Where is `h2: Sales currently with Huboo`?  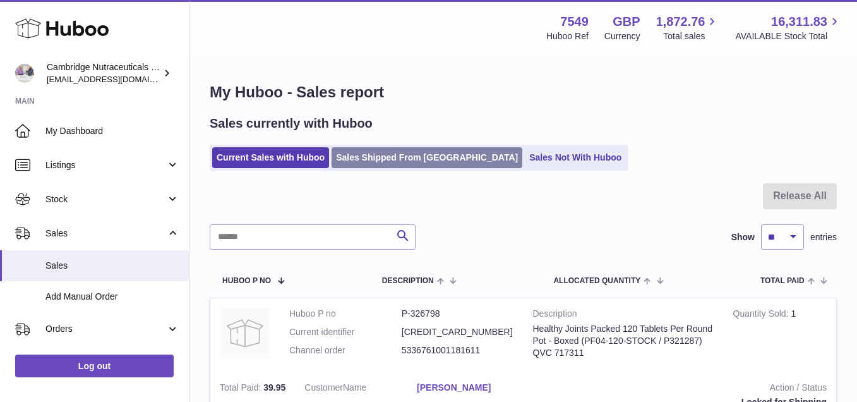
h2: Sales currently with Huboo is located at coordinates (291, 123).